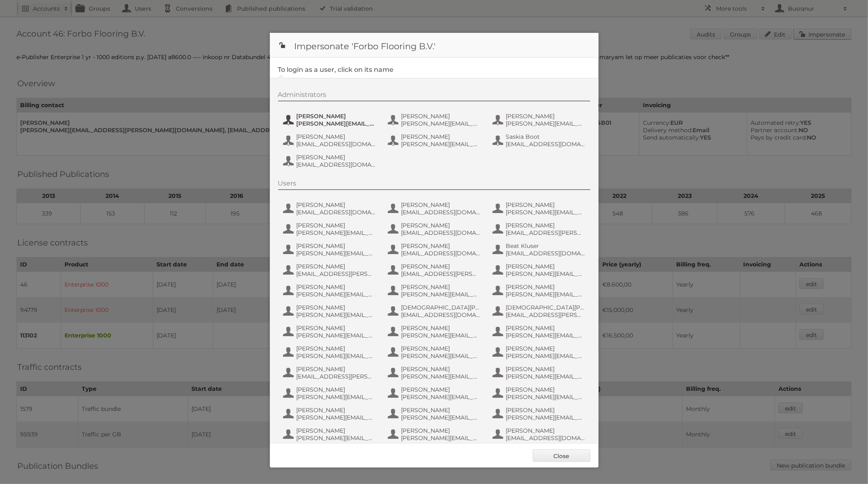  Describe the element at coordinates (336, 69) in the screenshot. I see `legend: To login as a user, click on its name` at that location.